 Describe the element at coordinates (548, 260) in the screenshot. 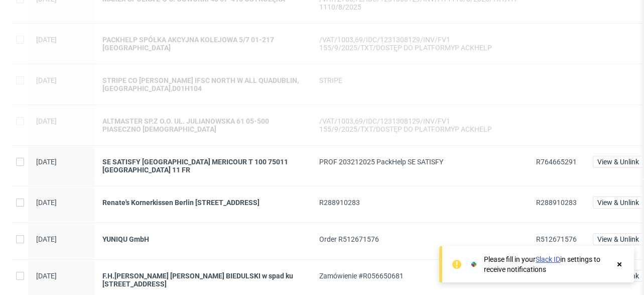

I see `a: Slack ID` at that location.